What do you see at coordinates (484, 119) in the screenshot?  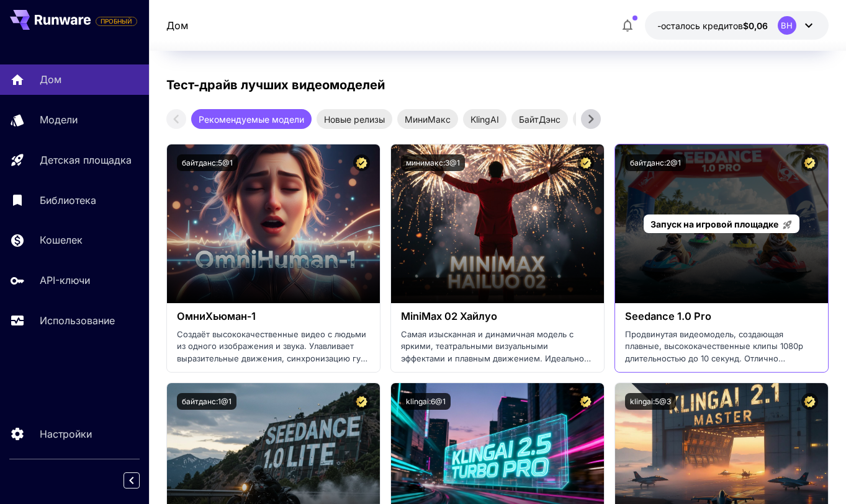 I see `font: KlingAI` at bounding box center [484, 119].